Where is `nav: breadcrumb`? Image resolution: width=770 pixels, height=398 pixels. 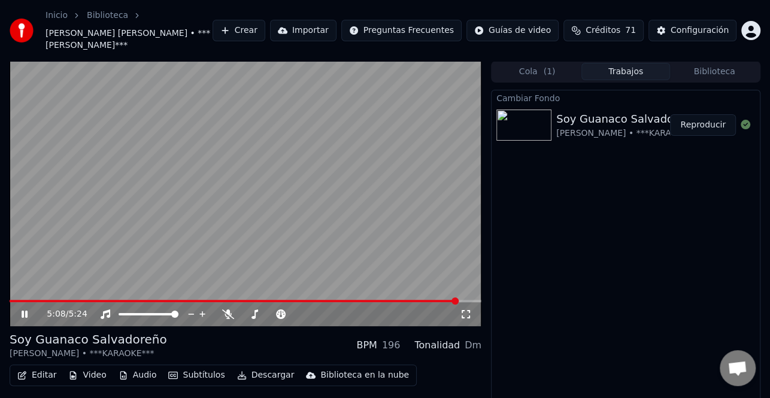
nav: breadcrumb is located at coordinates (129, 31).